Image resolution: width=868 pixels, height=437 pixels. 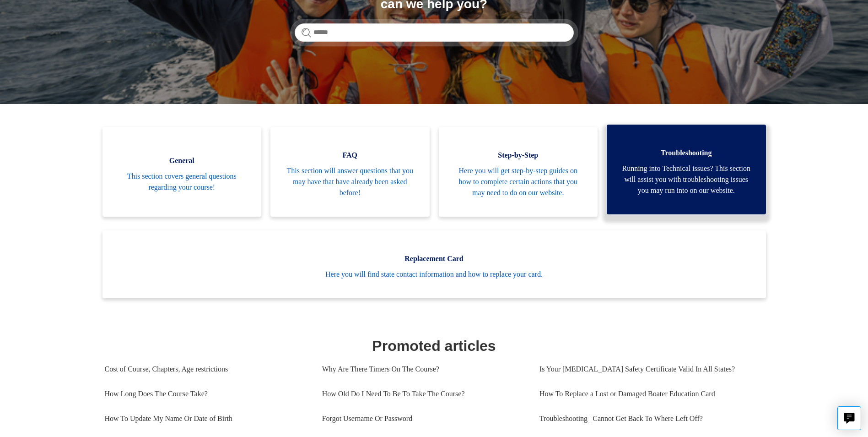 What do you see at coordinates (849, 418) in the screenshot?
I see `button: Live chat` at bounding box center [849, 418].